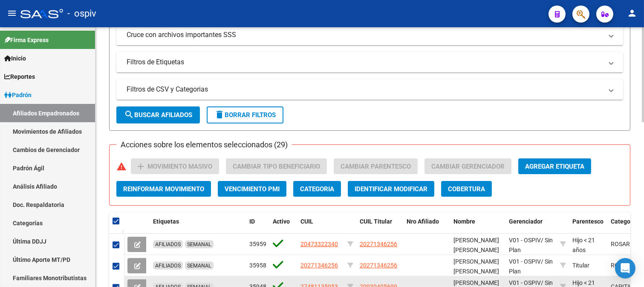 This screenshot has width=644, height=287. I want to click on span: CUIL, so click(307, 222).